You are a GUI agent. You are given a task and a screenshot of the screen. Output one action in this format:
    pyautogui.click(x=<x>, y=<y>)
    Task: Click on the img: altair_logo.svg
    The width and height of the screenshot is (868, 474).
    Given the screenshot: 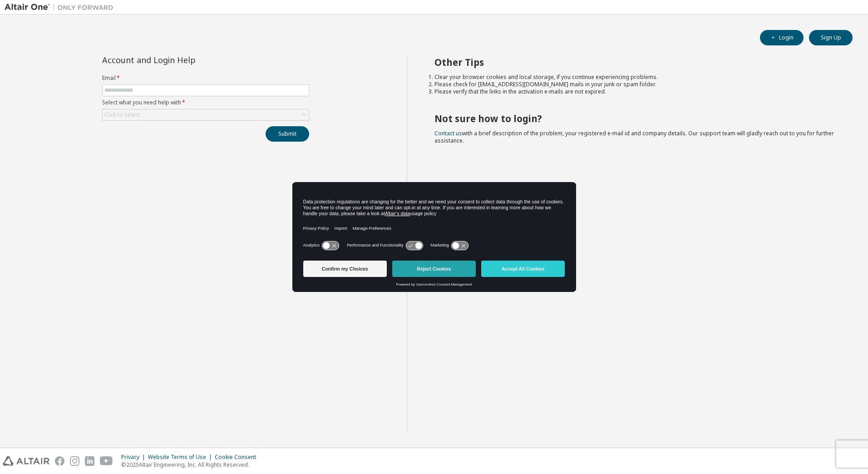 What is the action you would take?
    pyautogui.click(x=26, y=461)
    